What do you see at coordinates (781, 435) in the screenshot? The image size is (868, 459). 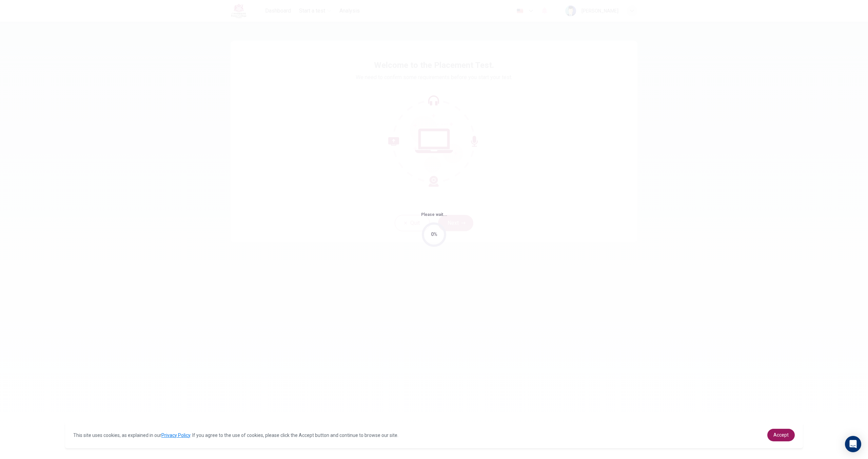 I see `a: dismiss cookie message` at bounding box center [781, 435].